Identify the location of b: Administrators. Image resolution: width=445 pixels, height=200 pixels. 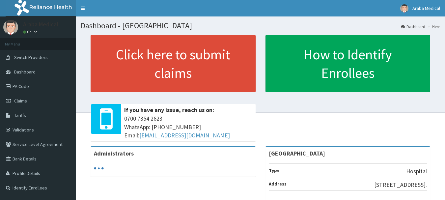
(114, 153).